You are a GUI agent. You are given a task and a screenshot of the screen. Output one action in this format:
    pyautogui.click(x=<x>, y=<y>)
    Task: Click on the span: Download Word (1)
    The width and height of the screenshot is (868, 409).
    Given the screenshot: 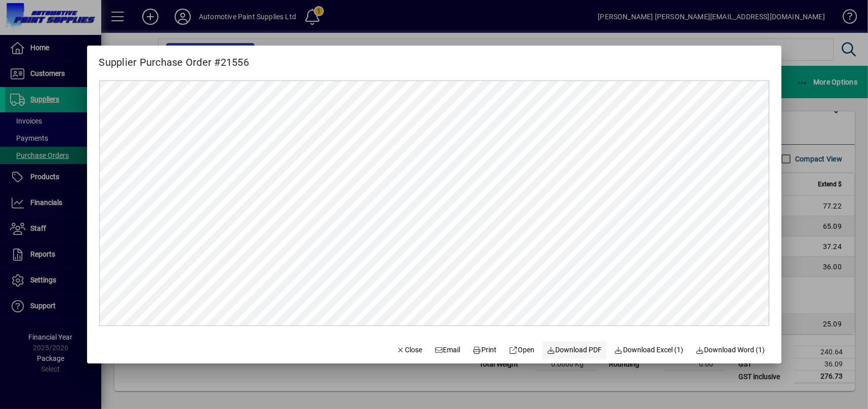 What is the action you would take?
    pyautogui.click(x=730, y=350)
    